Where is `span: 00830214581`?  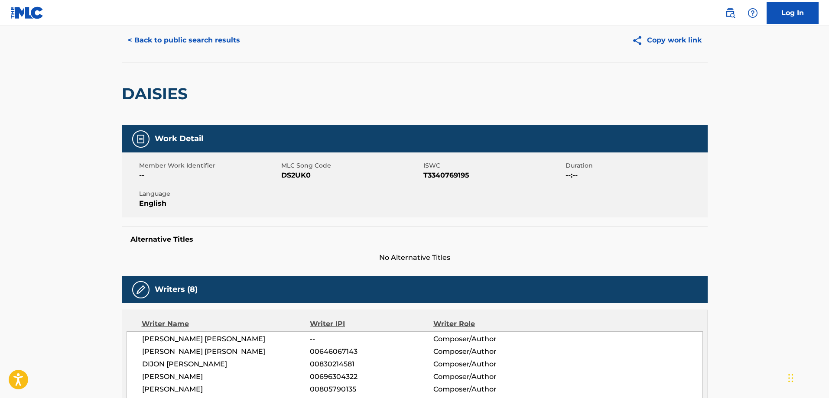 span: 00830214581 is located at coordinates (371, 364).